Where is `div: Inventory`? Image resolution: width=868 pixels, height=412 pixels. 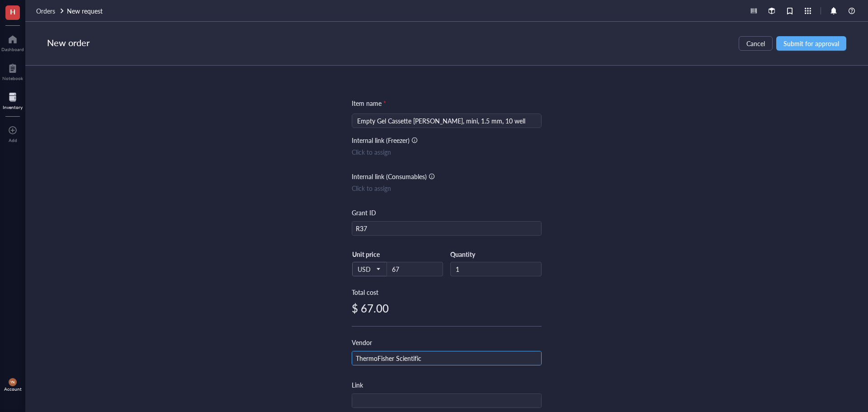
div: Inventory is located at coordinates (13, 107).